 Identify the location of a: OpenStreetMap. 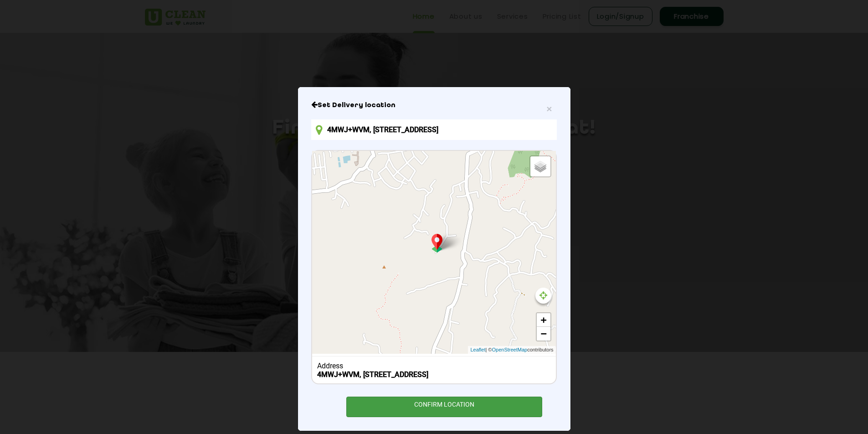
(510, 350).